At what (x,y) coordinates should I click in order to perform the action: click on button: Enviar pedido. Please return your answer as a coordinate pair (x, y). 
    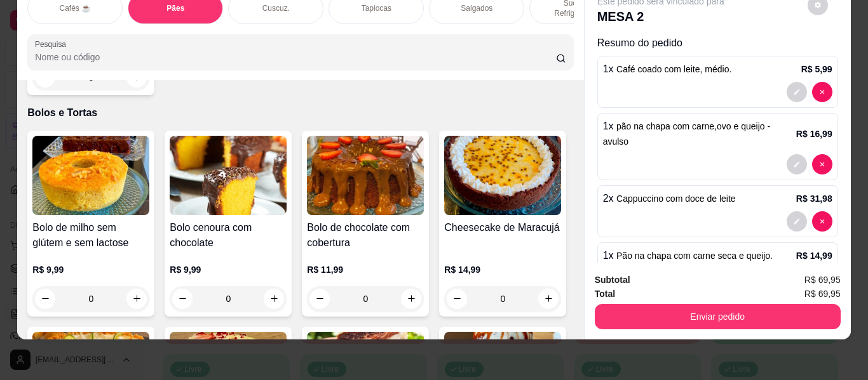
    Looking at the image, I should click on (717, 317).